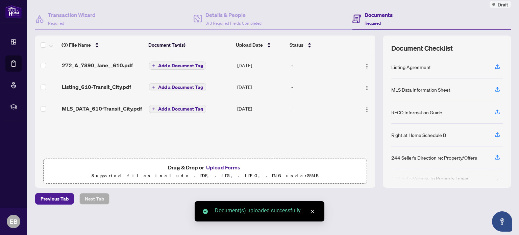 The height and width of the screenshot is (235, 519). Describe the element at coordinates (434, 158) in the screenshot. I see `div: 244 Seller’s Direction re: Property/Offers` at that location.